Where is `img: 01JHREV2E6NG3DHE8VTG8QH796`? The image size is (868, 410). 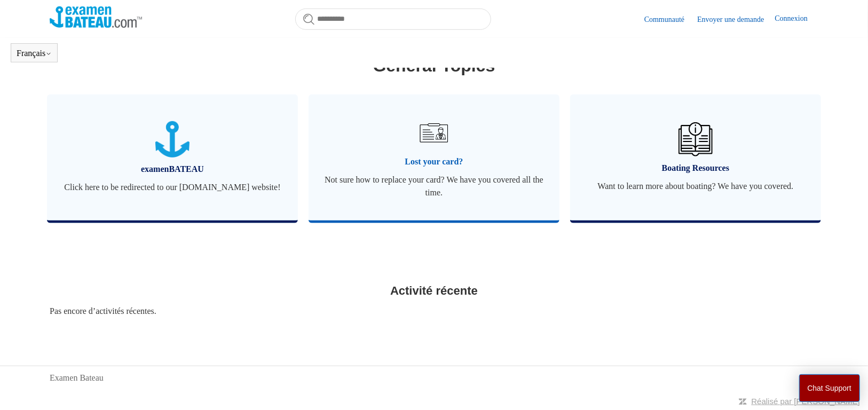
img: 01JHREV2E6NG3DHE8VTG8QH796 is located at coordinates (695, 139).